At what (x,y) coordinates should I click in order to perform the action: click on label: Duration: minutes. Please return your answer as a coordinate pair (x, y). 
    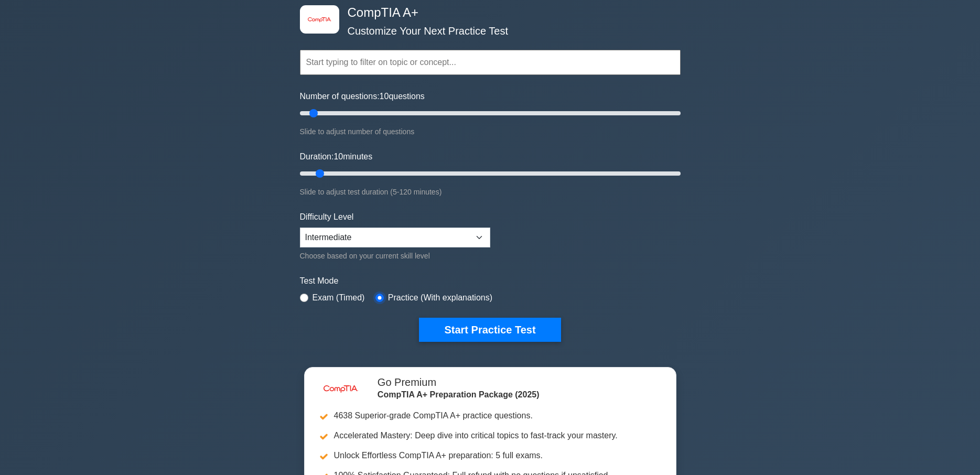
    Looking at the image, I should click on (336, 157).